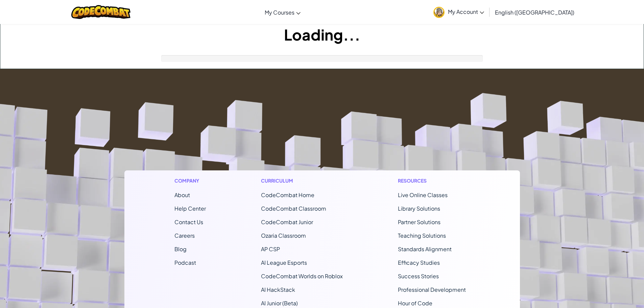 The width and height of the screenshot is (644, 308). I want to click on a: CodeCombat Worlds on Roblox, so click(302, 276).